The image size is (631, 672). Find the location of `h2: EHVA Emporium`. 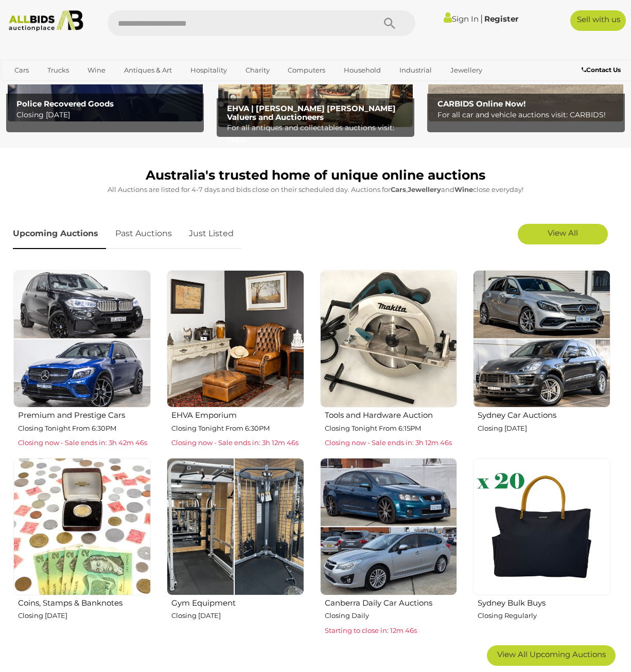

h2: EHVA Emporium is located at coordinates (238, 415).